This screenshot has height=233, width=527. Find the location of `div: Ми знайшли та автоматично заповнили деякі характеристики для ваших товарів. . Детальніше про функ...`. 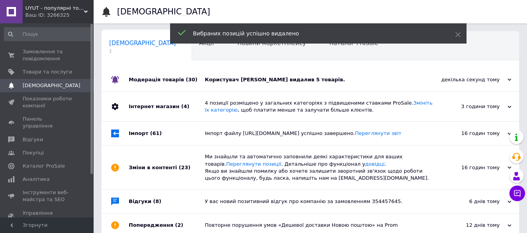

div: Ми знайшли та автоматично заповнили деякі характеристики для ваших товарів. . Детальніше про функ... is located at coordinates (319, 168).